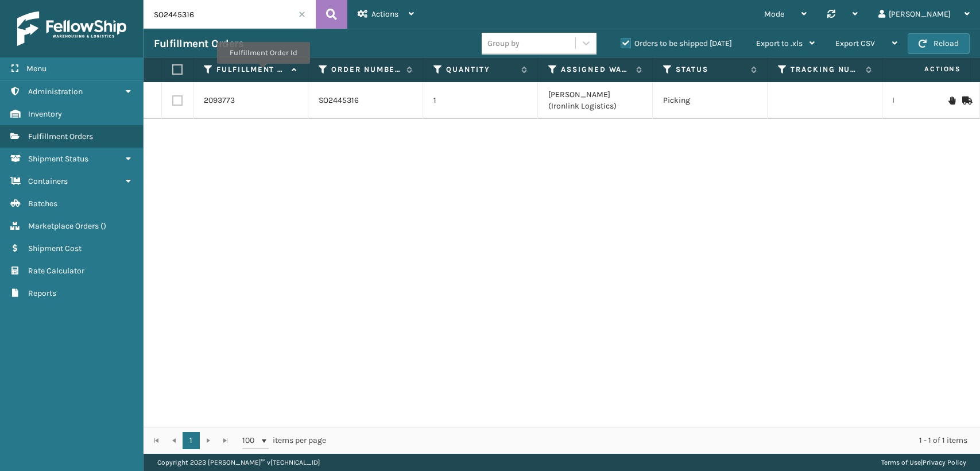 Image resolution: width=980 pixels, height=471 pixels. What do you see at coordinates (654, 440) in the screenshot?
I see `div: 1 - 1 of 1 items` at bounding box center [654, 440].